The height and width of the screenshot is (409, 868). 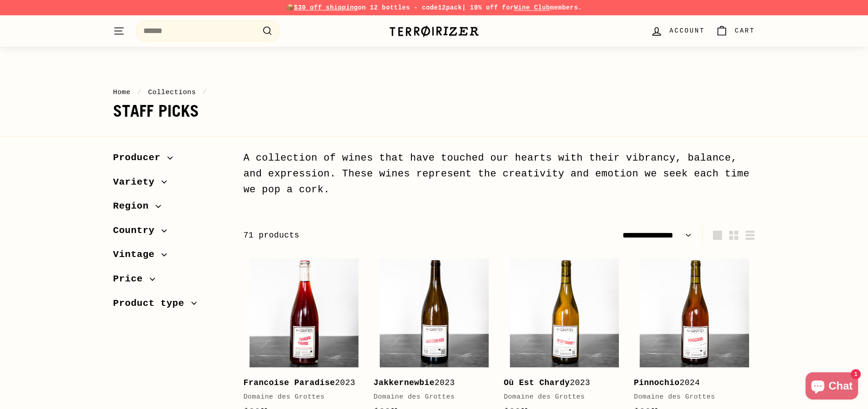 What do you see at coordinates (137, 255) in the screenshot?
I see `span: Vintage` at bounding box center [137, 255].